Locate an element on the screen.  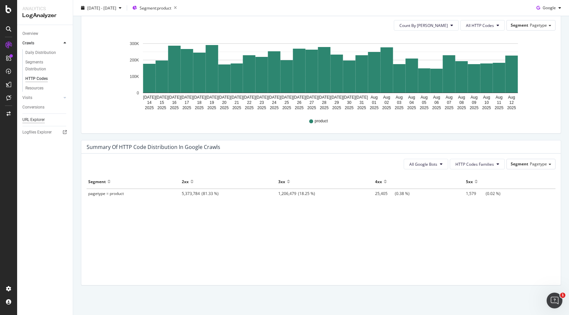
a: Crawls is located at coordinates (42, 43).